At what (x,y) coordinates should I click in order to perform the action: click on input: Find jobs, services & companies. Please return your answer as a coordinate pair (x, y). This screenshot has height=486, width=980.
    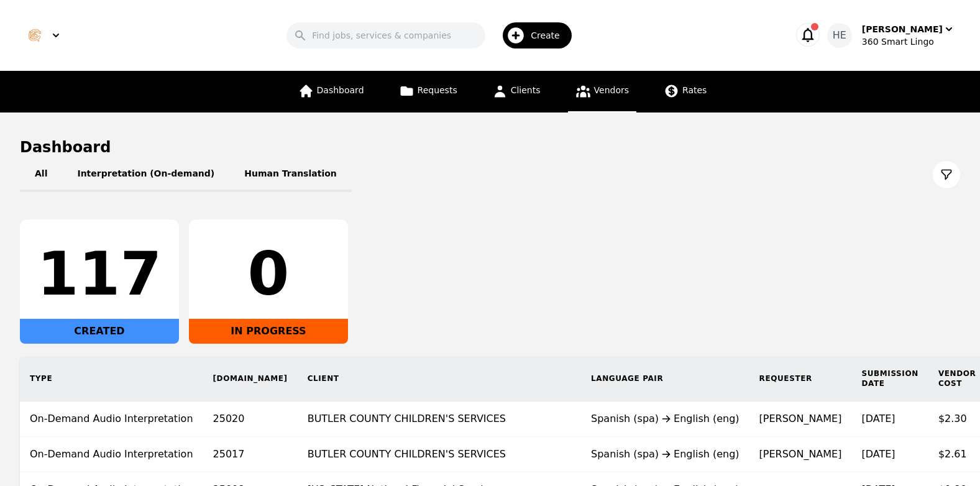
    Looking at the image, I should click on (386, 36).